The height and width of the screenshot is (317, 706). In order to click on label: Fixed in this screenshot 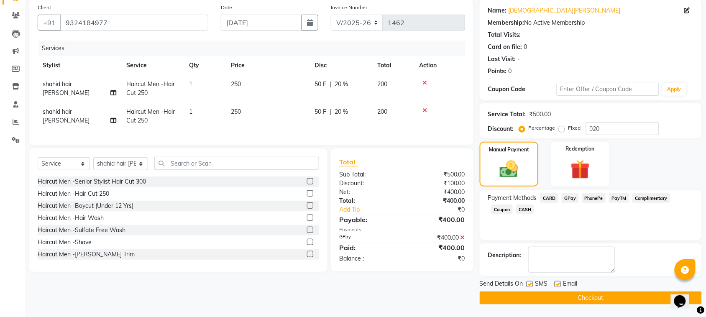, I will do `click(575, 128)`.